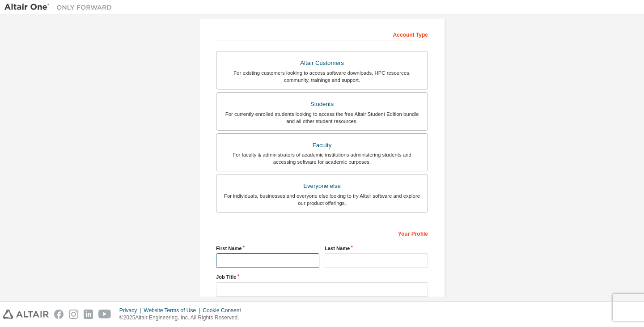  Describe the element at coordinates (322, 277) in the screenshot. I see `label: Job Title` at that location.